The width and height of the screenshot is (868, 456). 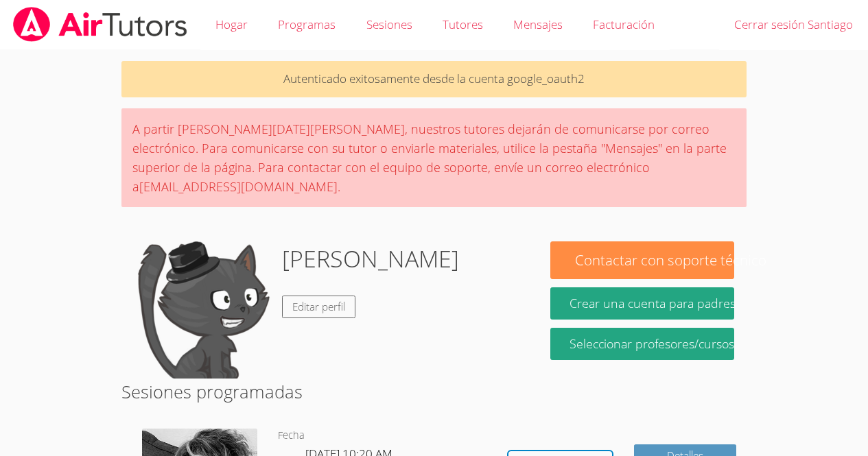 What do you see at coordinates (319, 307) in the screenshot?
I see `font: Editar perfil` at bounding box center [319, 307].